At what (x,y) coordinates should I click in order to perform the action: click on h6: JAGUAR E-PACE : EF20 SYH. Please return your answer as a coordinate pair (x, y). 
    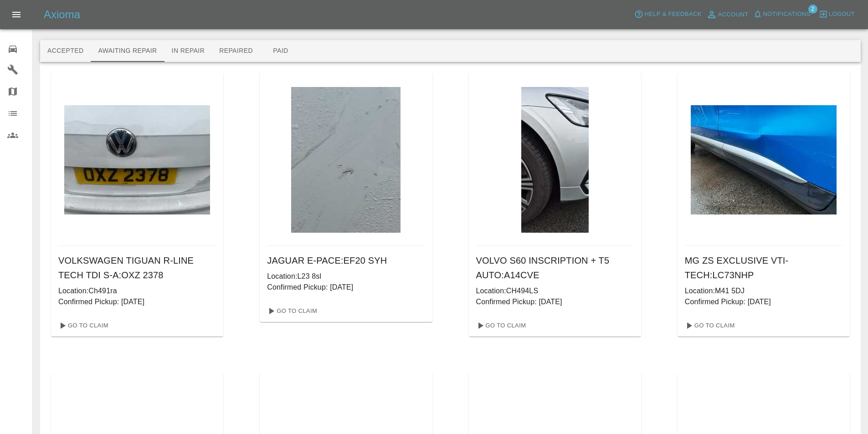
    Looking at the image, I should click on (346, 261).